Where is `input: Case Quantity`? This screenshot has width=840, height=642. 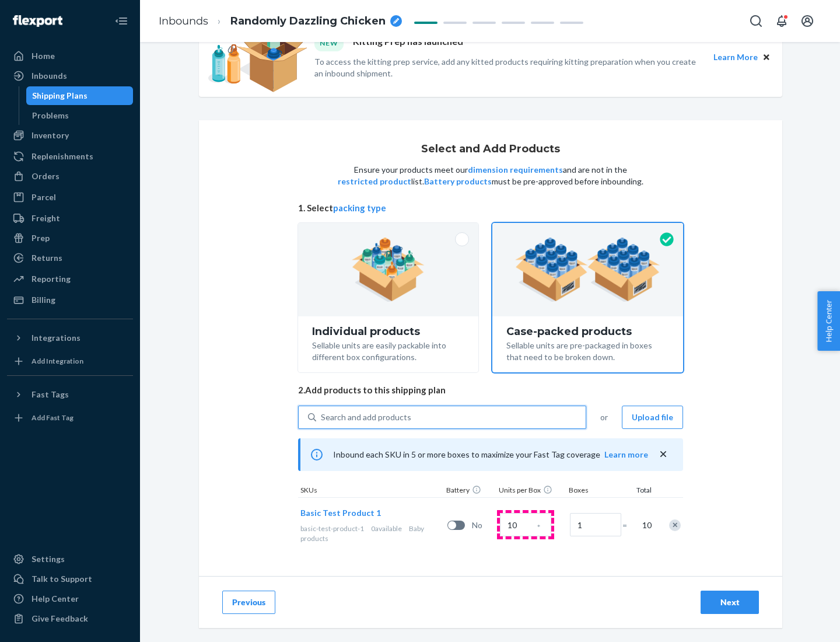
input: Case Quantity is located at coordinates (525, 525).